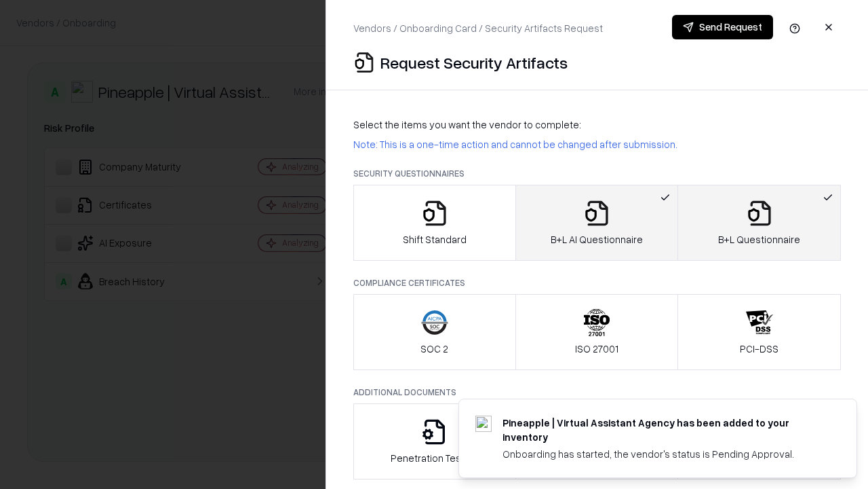 This screenshot has width=868, height=489. I want to click on button: Shift Standard, so click(434, 223).